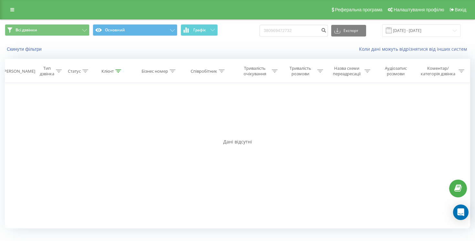 This screenshot has width=475, height=241. Describe the element at coordinates (415, 49) in the screenshot. I see `a: Коли дані можуть відрізнятися вiд інших систем` at that location.